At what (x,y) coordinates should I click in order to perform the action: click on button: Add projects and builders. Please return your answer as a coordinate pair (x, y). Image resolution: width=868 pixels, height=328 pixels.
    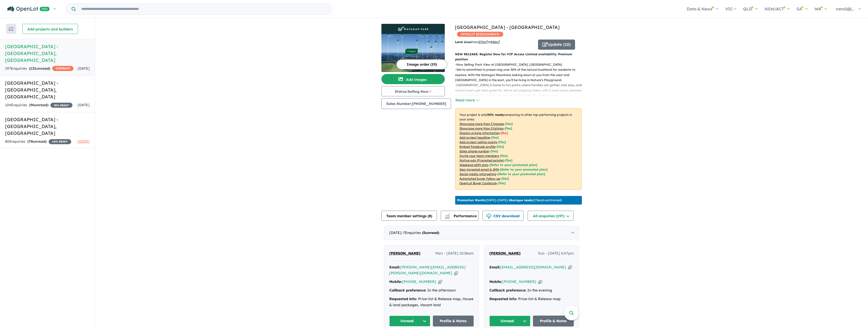
    Looking at the image, I should click on (50, 29).